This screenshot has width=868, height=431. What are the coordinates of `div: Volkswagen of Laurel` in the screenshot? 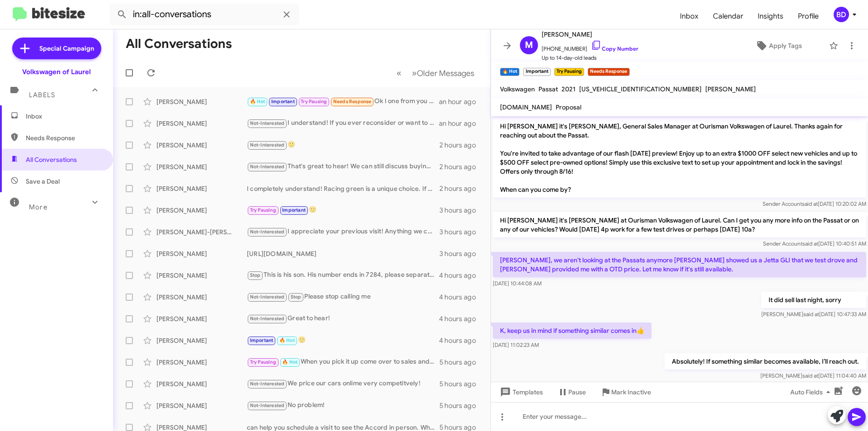 It's located at (56, 72).